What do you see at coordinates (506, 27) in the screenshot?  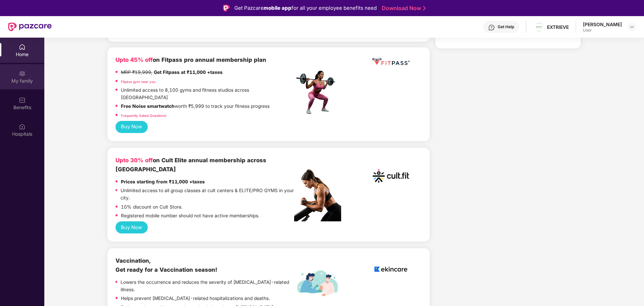 I see `div: Get Help` at bounding box center [506, 27].